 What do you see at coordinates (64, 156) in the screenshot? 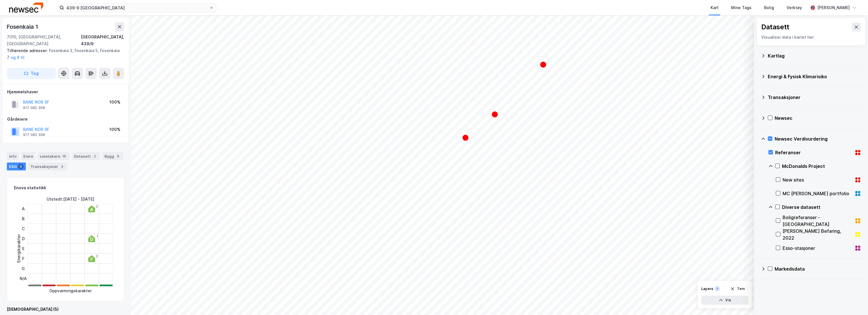
I see `div: 19` at bounding box center [64, 156].